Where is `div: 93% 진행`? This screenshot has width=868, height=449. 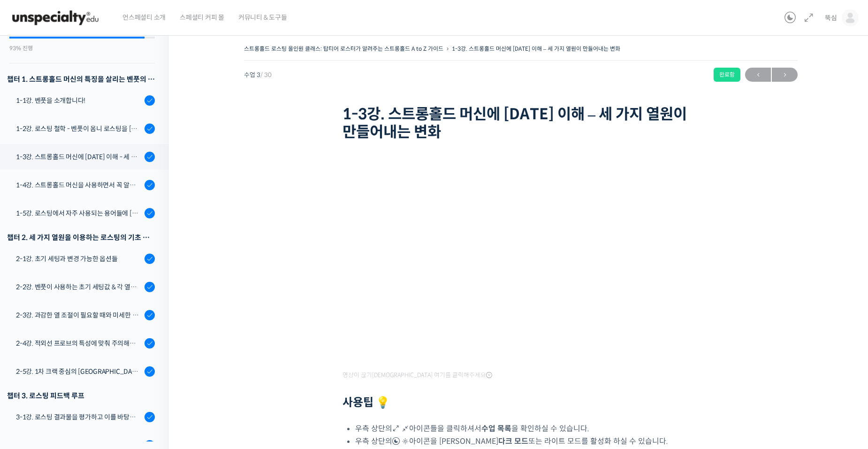
div: 93% 진행 is located at coordinates (82, 49).